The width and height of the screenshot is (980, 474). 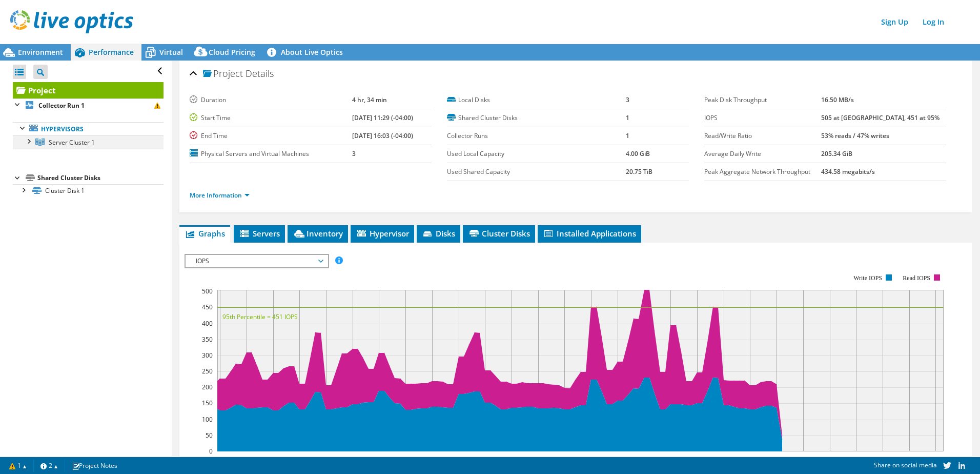 What do you see at coordinates (933, 22) in the screenshot?
I see `a: Log In` at bounding box center [933, 22].